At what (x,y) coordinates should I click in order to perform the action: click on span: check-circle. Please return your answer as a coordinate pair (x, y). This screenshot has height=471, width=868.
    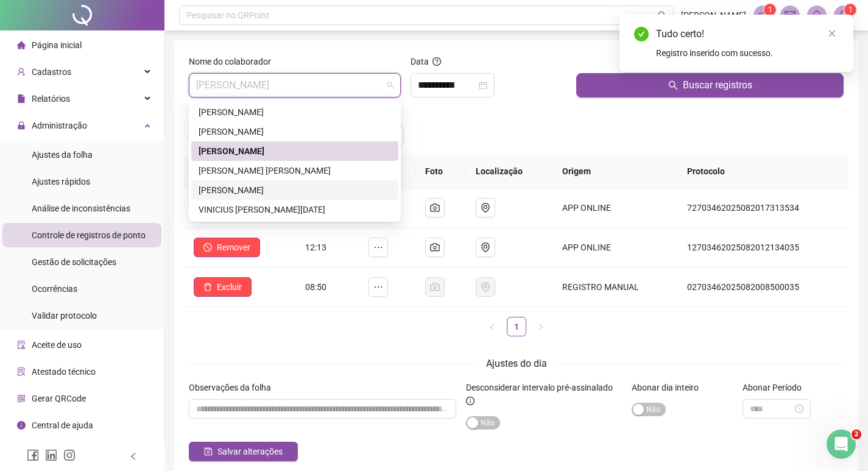
    Looking at the image, I should click on (642, 34).